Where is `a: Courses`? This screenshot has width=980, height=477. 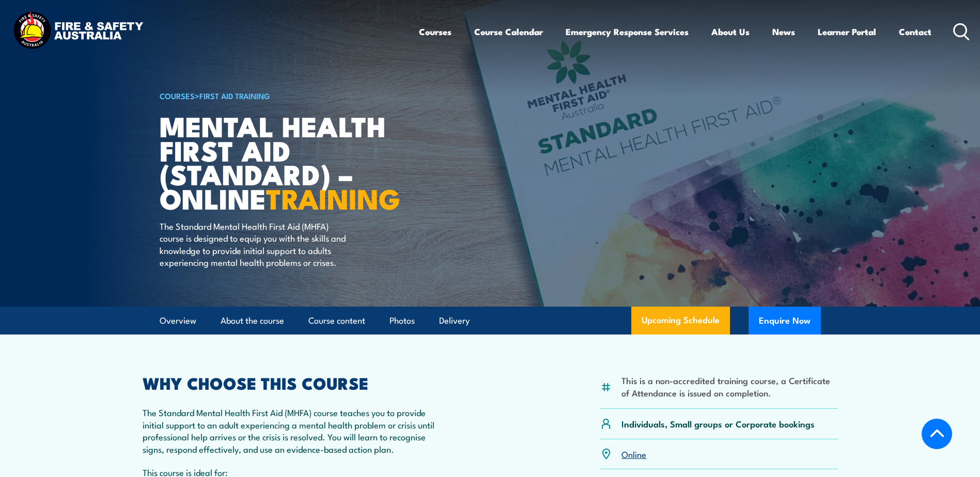
a: Courses is located at coordinates (435, 32).